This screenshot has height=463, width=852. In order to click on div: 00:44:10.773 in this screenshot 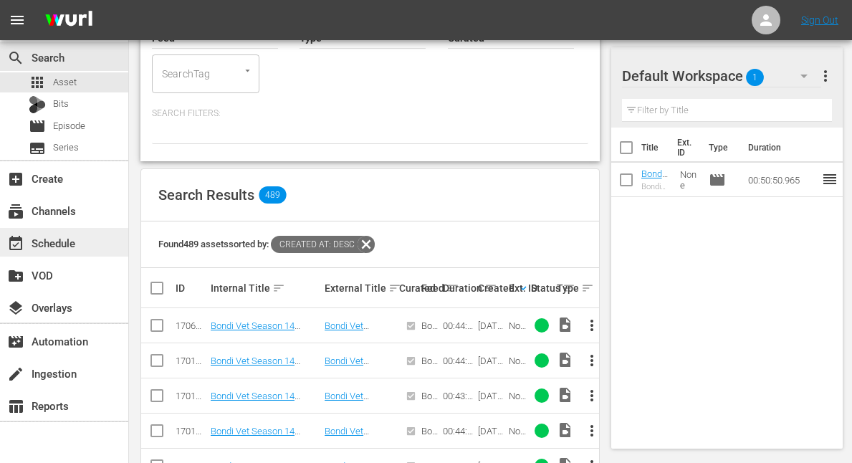, I will do `click(458, 325)`.